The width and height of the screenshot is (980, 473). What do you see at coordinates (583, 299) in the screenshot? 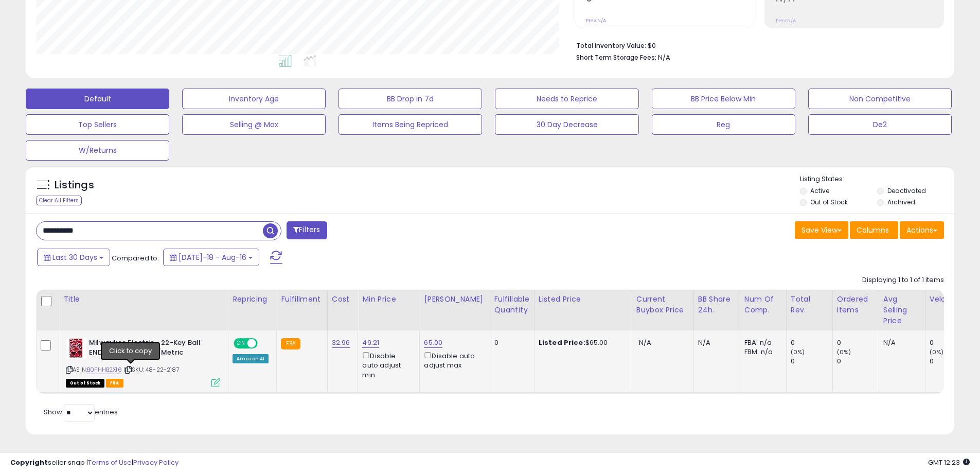
I see `div: Listed Price` at bounding box center [583, 299].